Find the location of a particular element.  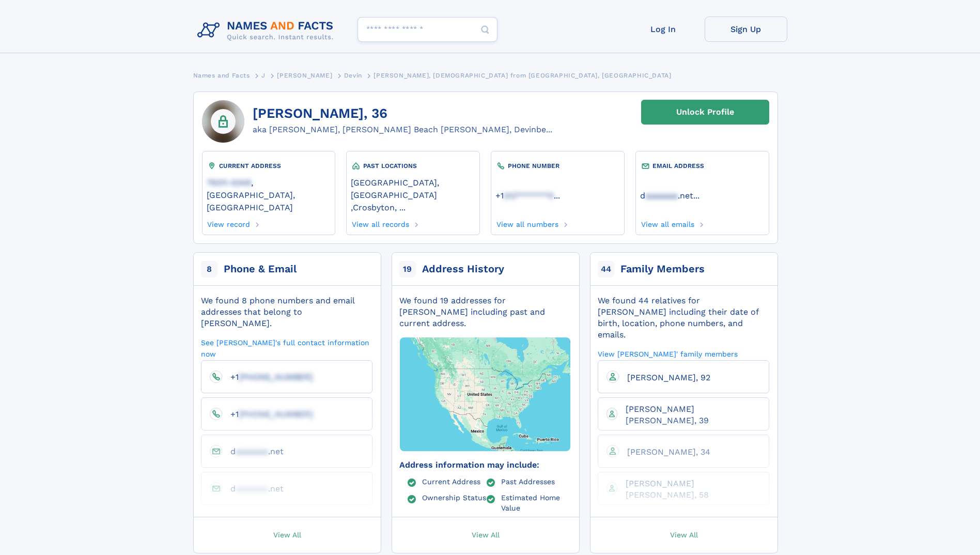

div: Phone & Email is located at coordinates (260, 269).